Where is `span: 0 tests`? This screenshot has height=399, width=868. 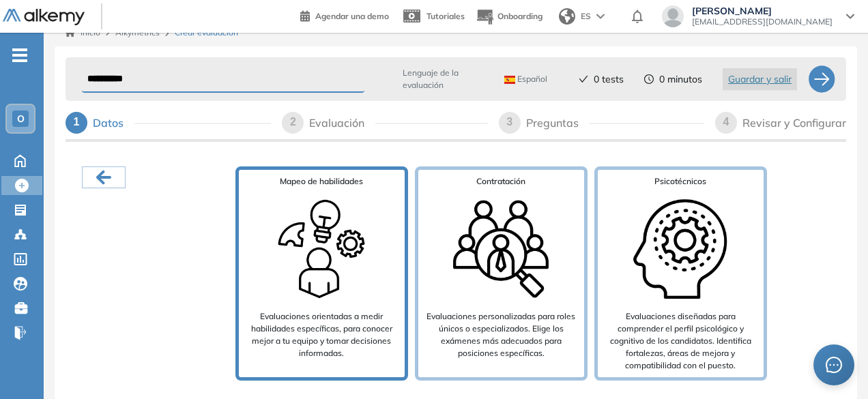 span: 0 tests is located at coordinates (609, 79).